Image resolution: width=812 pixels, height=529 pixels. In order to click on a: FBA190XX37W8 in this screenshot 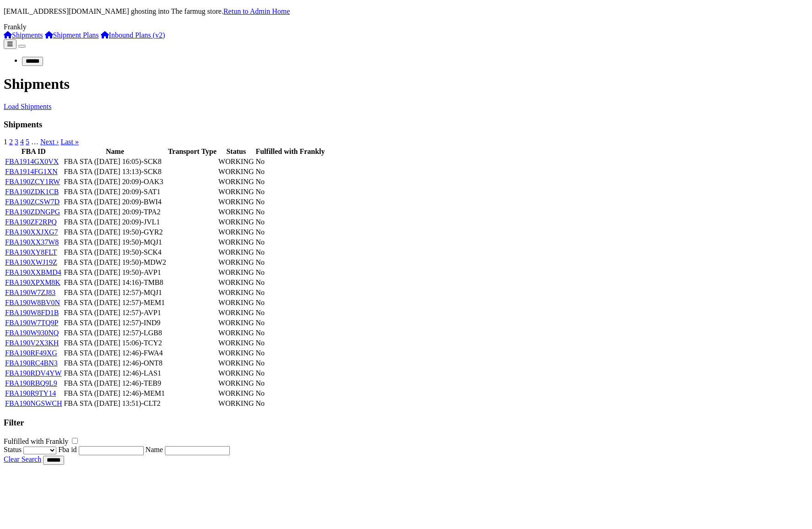, I will do `click(32, 242)`.